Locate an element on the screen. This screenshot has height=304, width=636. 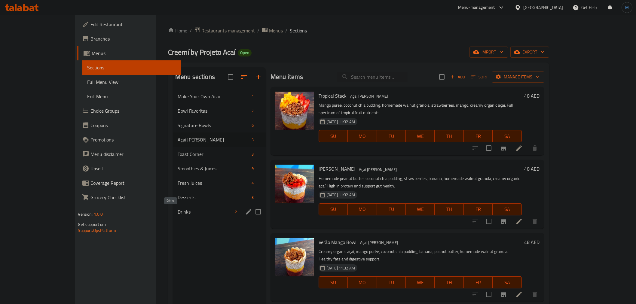
div: Signature Bowls is located at coordinates (213, 125).